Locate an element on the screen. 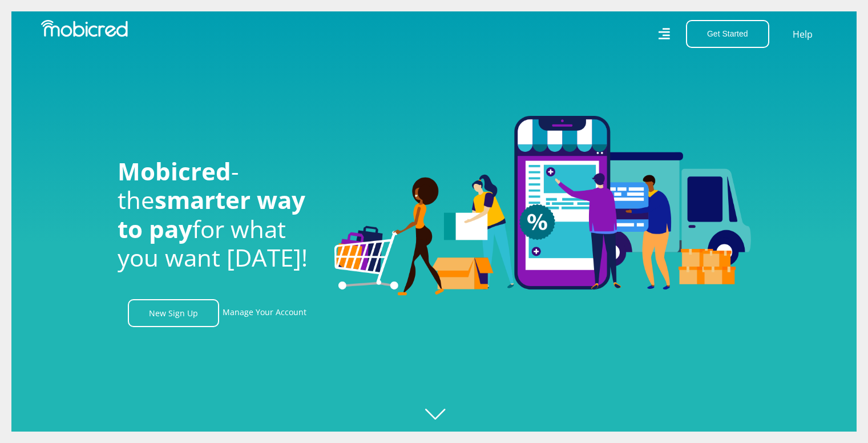  a: Help is located at coordinates (802, 34).